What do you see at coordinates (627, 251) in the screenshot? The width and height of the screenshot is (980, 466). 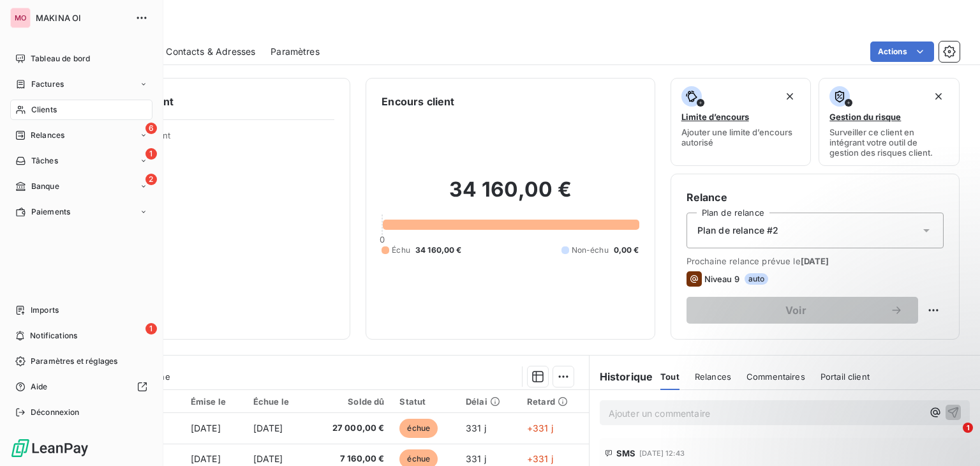 I see `span: 0,00 €` at bounding box center [627, 251].